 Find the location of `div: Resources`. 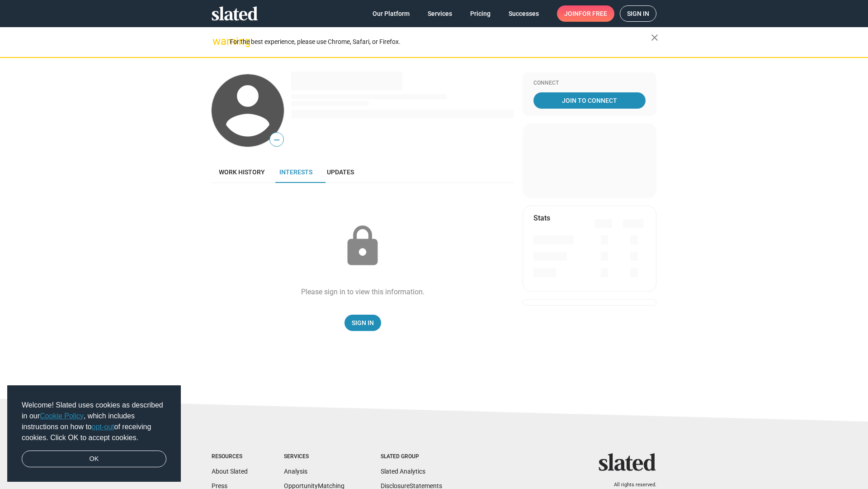

div: Resources is located at coordinates (230, 456).